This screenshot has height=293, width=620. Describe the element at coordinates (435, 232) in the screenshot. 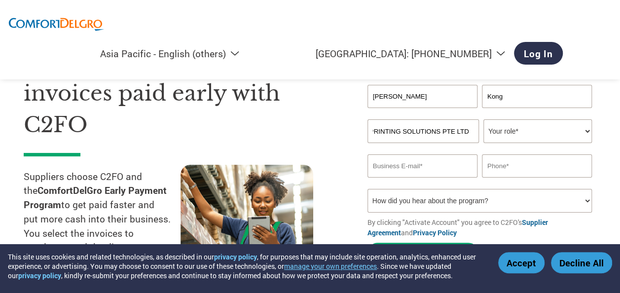

I see `a: Privacy Policy` at that location.